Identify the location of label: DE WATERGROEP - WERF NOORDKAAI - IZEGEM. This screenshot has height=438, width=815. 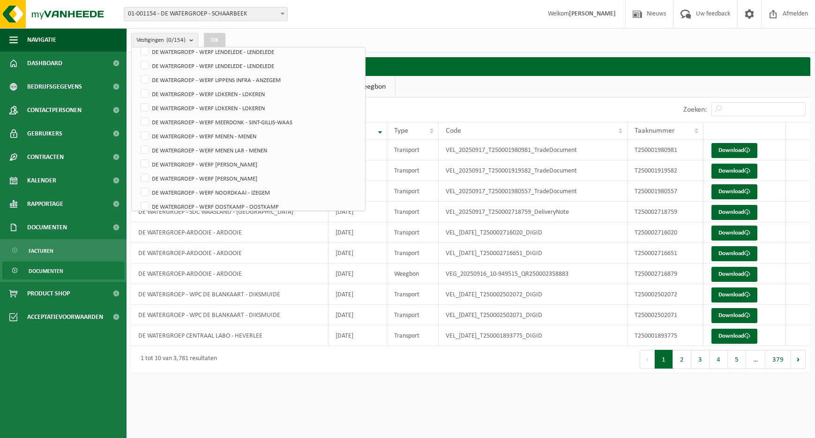
(249, 192).